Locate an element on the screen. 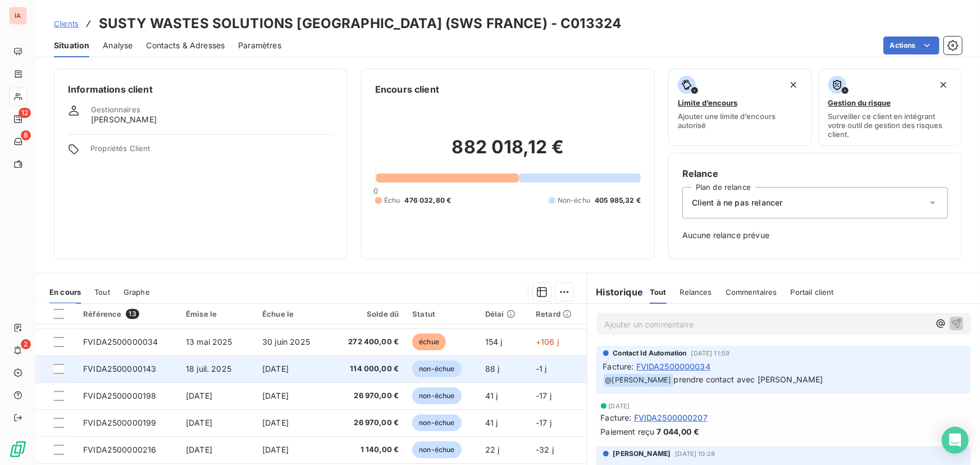 Image resolution: width=980 pixels, height=465 pixels. span: Paramètres is located at coordinates (259, 46).